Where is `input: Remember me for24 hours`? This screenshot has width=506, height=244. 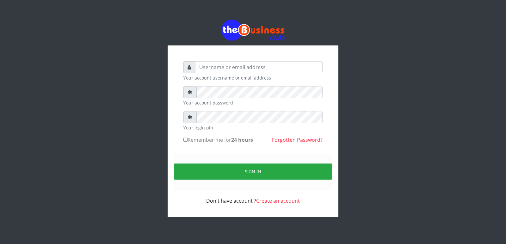 input: Remember me for24 hours is located at coordinates (185, 140).